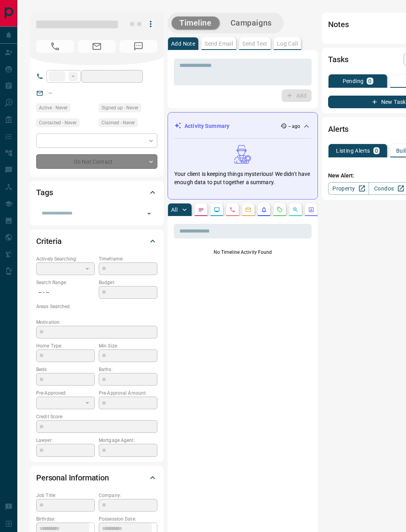  I want to click on span: Active - Never, so click(53, 108).